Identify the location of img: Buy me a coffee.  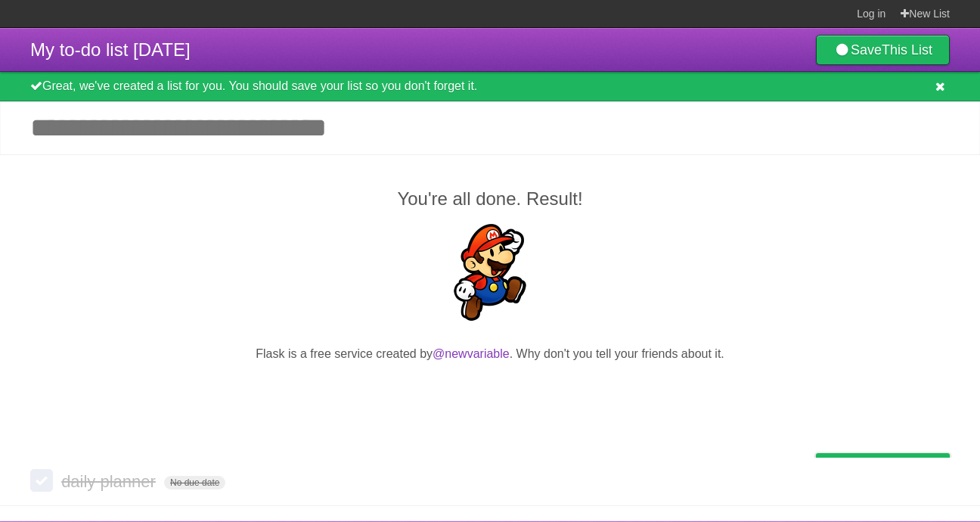
(833, 467).